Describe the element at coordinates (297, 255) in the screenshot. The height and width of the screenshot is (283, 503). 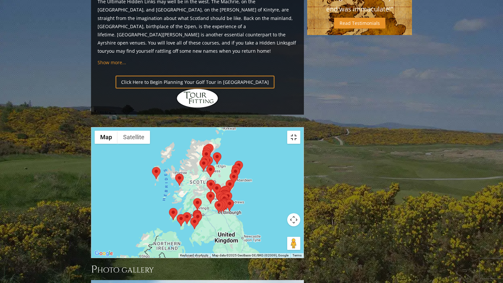
I see `a: Terms` at that location.